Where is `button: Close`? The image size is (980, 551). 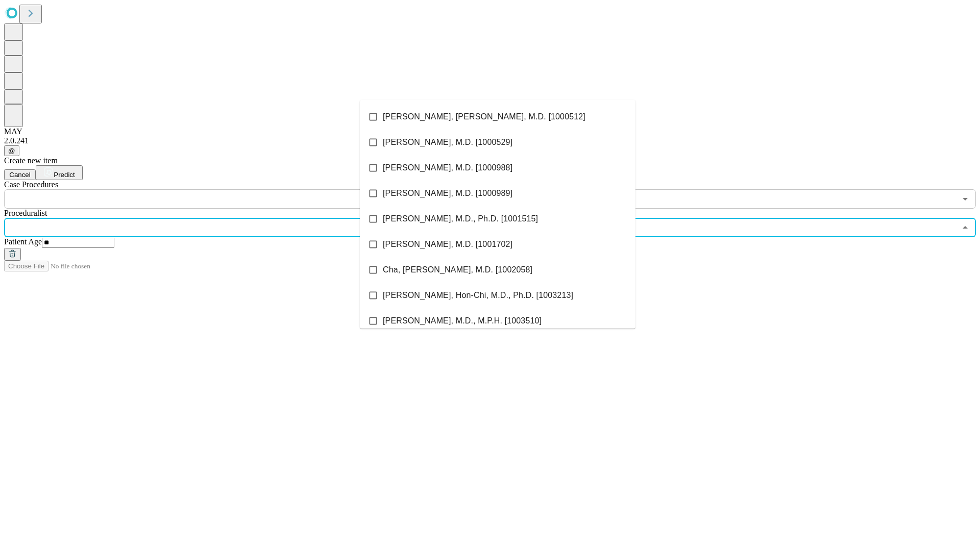 button: Close is located at coordinates (965, 228).